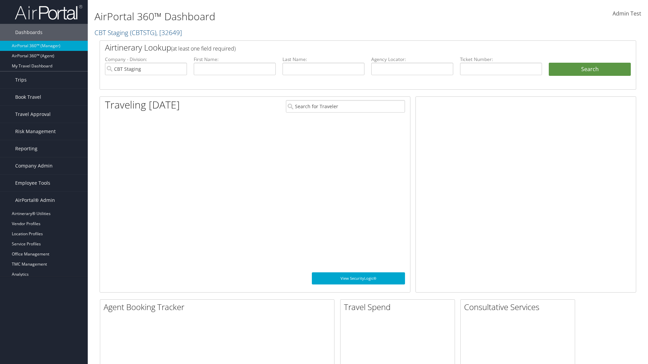 This screenshot has height=364, width=648. Describe the element at coordinates (138, 32) in the screenshot. I see `a: CBT Staging` at that location.